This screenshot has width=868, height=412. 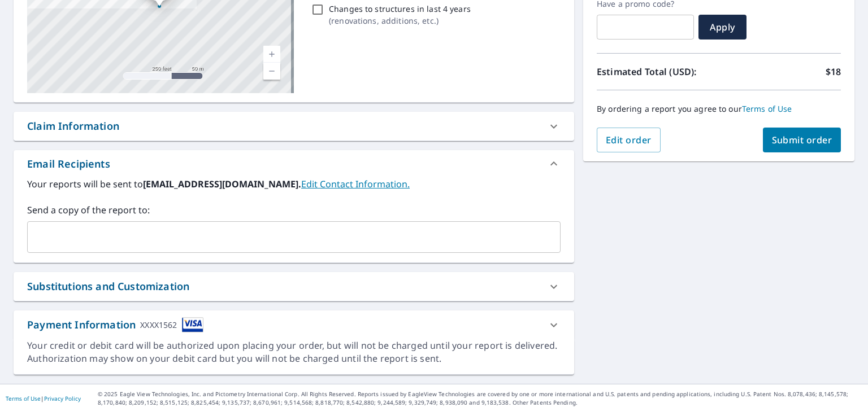 What do you see at coordinates (480, 399) in the screenshot?
I see `p: © 2025 Eagle View Technologies, Inc. and Pictometry International Corp. All Rights Reserved. Repo...` at bounding box center [480, 399].